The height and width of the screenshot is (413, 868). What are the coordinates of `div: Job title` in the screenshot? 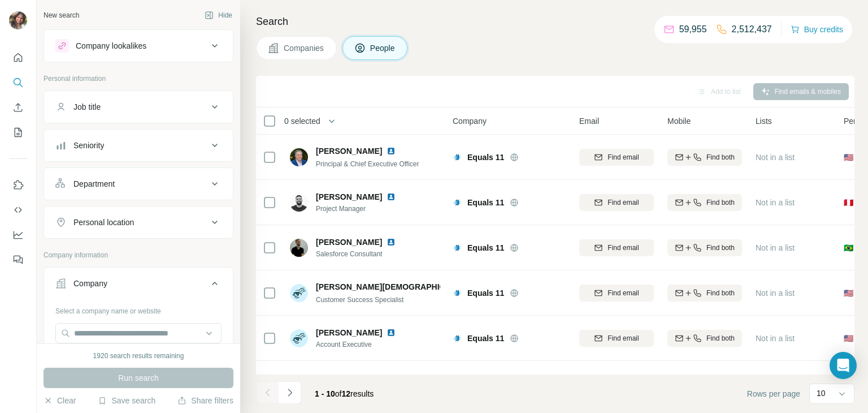 It's located at (87, 107).